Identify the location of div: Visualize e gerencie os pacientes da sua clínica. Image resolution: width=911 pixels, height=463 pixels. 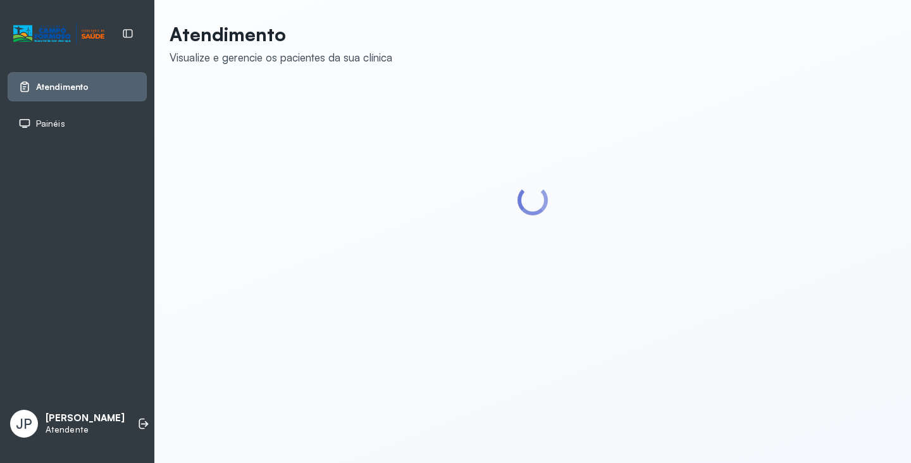
(281, 57).